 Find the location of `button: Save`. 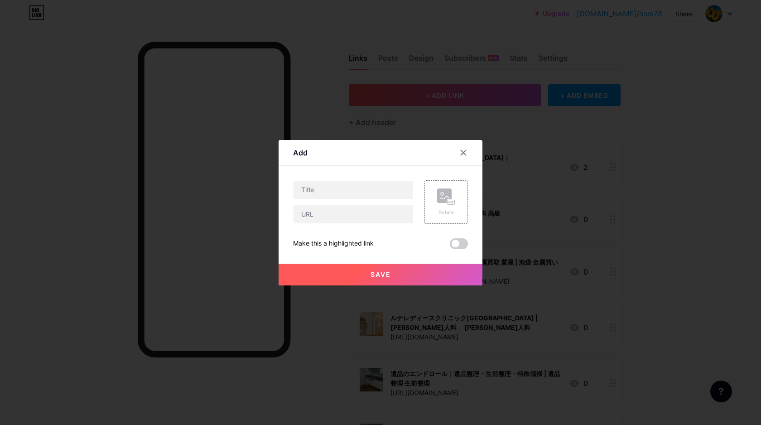

button: Save is located at coordinates (381, 275).